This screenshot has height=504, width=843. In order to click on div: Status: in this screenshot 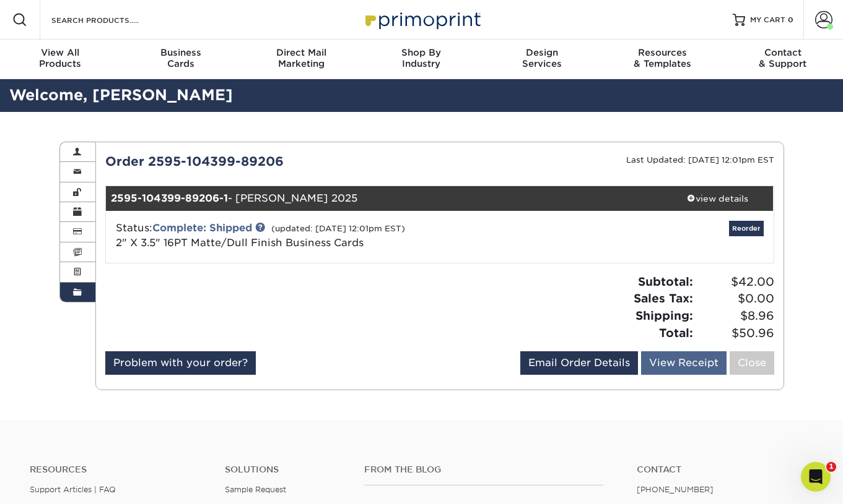, I will do `click(328, 236)`.